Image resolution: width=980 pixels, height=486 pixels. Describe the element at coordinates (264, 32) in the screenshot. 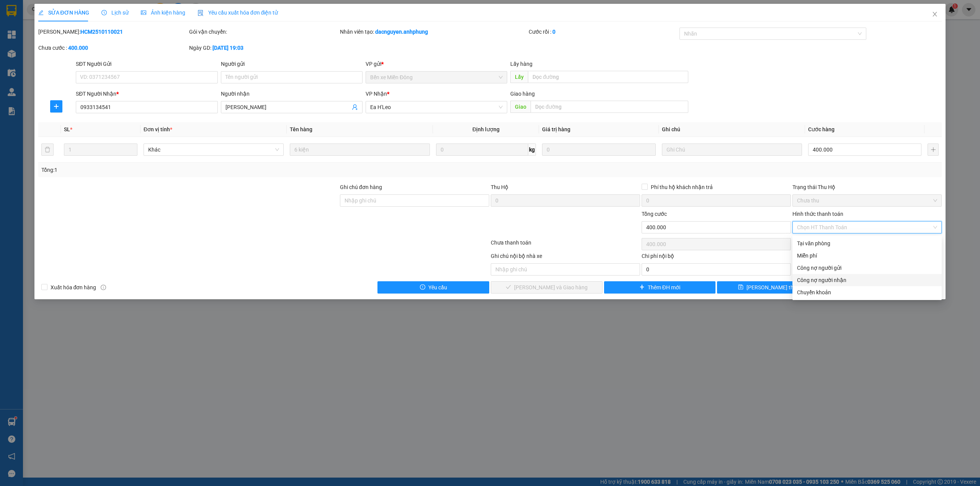

I see `div: Gói vận chuyển:` at that location.